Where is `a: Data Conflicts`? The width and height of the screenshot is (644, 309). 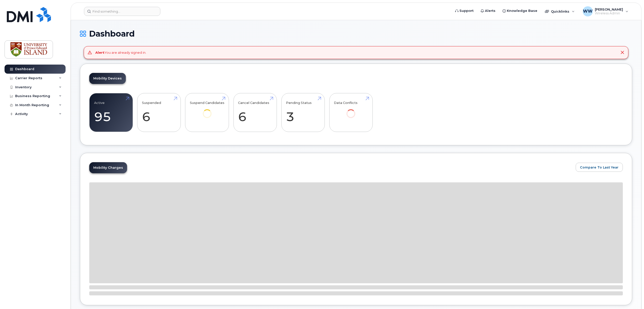
a: Data Conflicts is located at coordinates (351, 110).